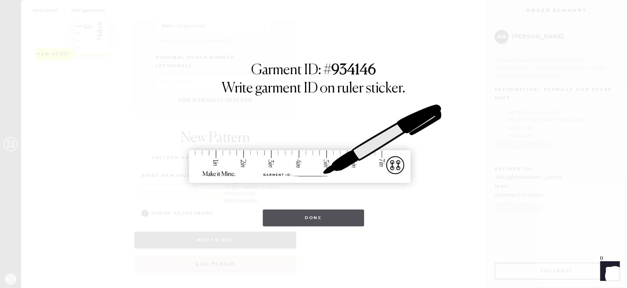  I want to click on h1: Write garment ID on ruler sticker., so click(314, 89).